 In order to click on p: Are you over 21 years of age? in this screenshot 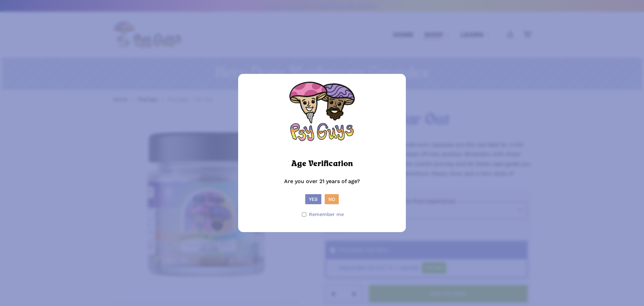, I will do `click(322, 185)`.